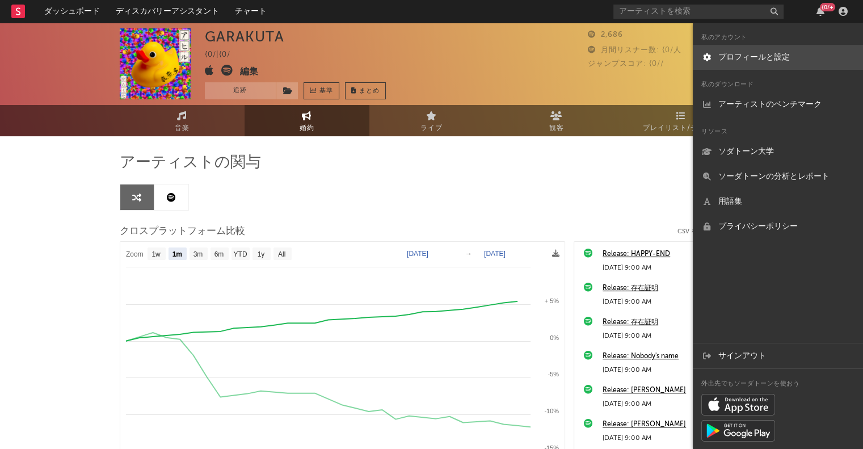 The width and height of the screenshot is (863, 449). Describe the element at coordinates (240, 91) in the screenshot. I see `button: 追跡` at that location.